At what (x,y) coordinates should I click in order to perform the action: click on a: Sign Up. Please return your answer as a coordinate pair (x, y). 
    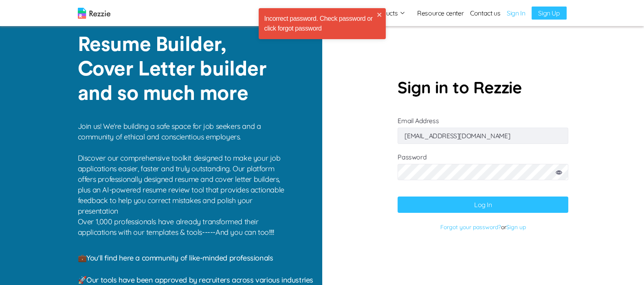
    Looking at the image, I should click on (549, 13).